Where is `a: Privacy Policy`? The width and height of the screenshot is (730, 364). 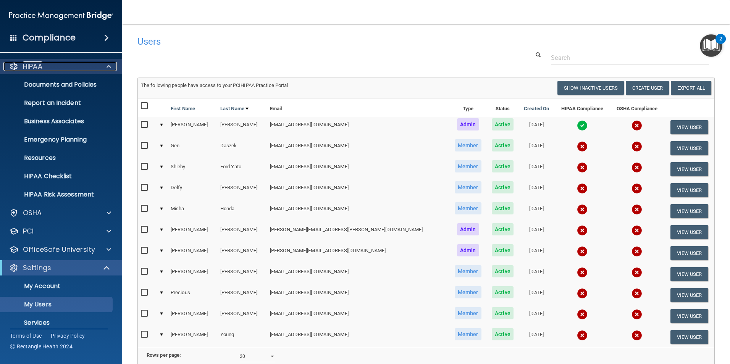
a: Privacy Policy is located at coordinates (68, 336).